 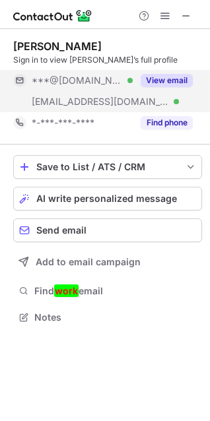 I want to click on span: Send email, so click(x=61, y=230).